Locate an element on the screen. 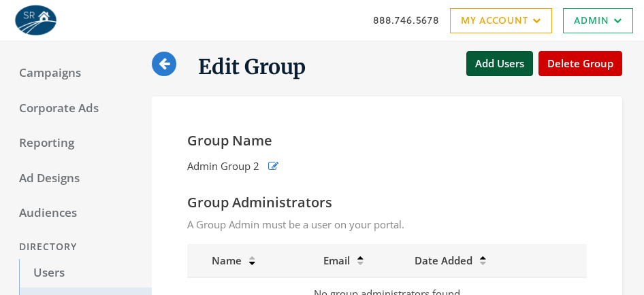 This screenshot has height=295, width=644. div: Directory is located at coordinates (78, 247).